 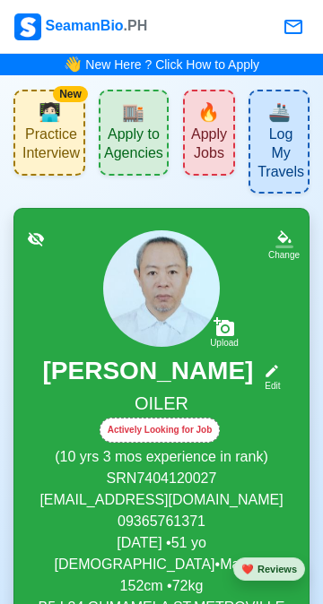 What do you see at coordinates (268, 385) in the screenshot?
I see `div: Edit` at bounding box center [268, 385].